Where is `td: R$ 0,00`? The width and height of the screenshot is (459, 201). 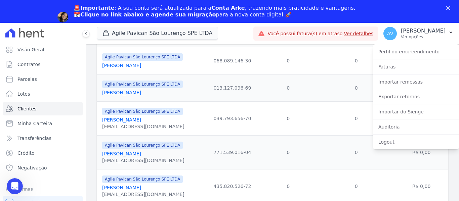
td: R$ 0,00 is located at coordinates (421, 152).